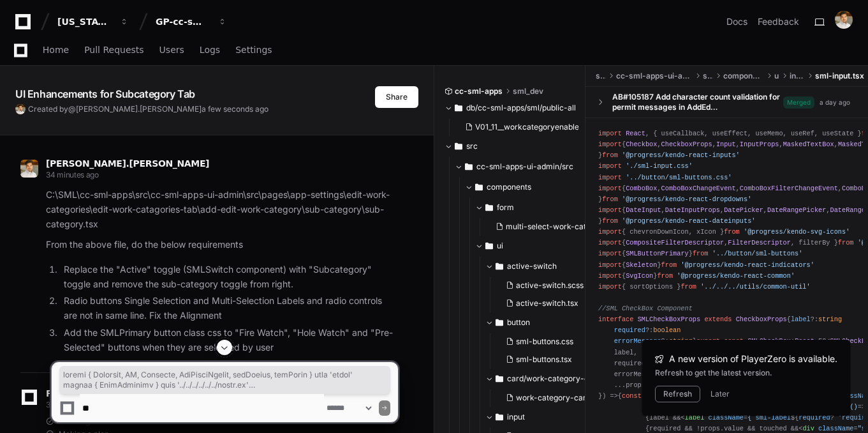 The image size is (868, 433). What do you see at coordinates (630, 330) in the screenshot?
I see `span: required` at bounding box center [630, 330].